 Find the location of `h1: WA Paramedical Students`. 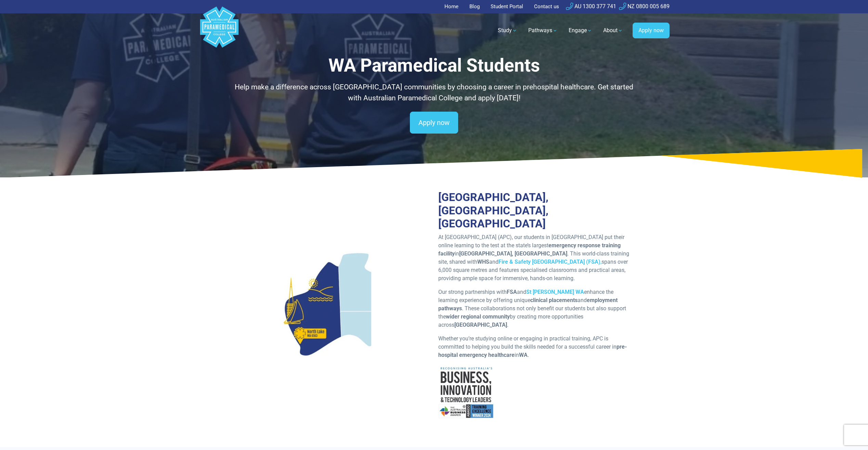

h1: WA Paramedical Students is located at coordinates (434, 66).